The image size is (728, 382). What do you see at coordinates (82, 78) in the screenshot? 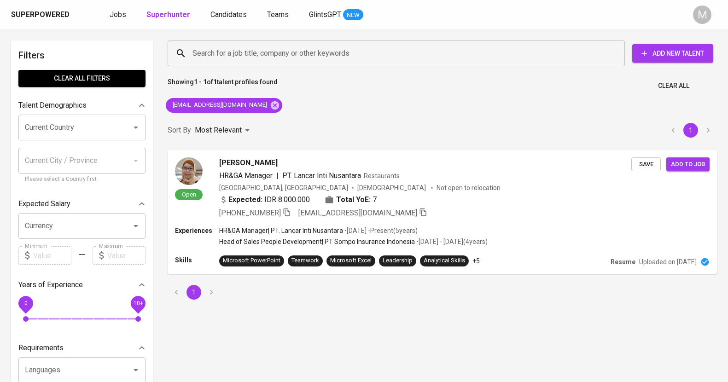
I see `button: Clear All filters` at bounding box center [82, 78].